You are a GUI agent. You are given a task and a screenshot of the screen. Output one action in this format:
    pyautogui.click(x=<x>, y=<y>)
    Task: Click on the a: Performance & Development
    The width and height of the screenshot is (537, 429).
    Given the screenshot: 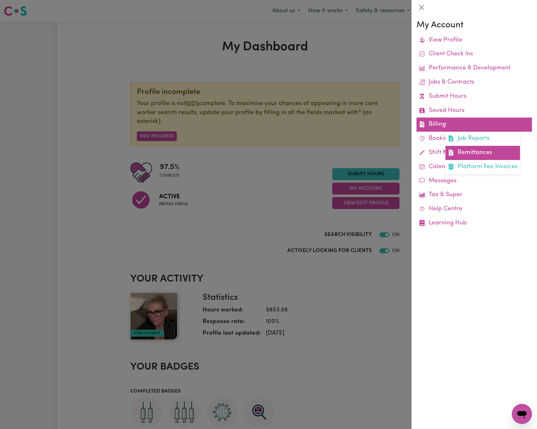 What is the action you would take?
    pyautogui.click(x=474, y=68)
    